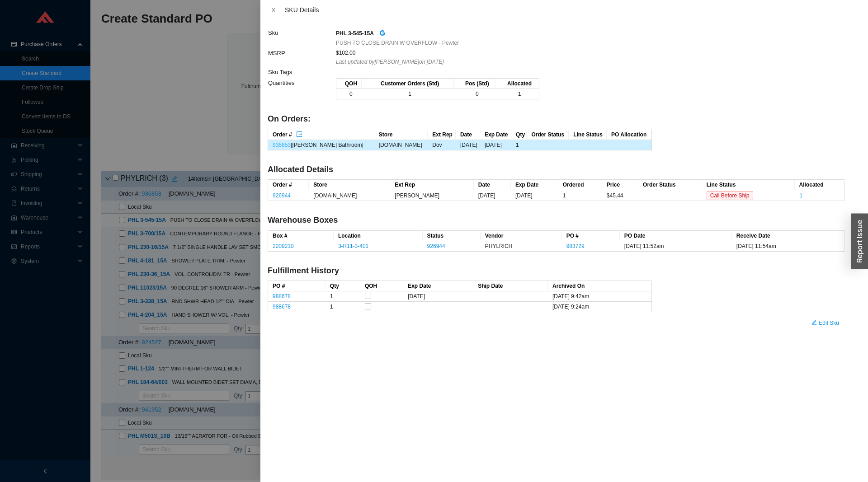  What do you see at coordinates (299, 134) in the screenshot?
I see `span: export` at bounding box center [299, 134].